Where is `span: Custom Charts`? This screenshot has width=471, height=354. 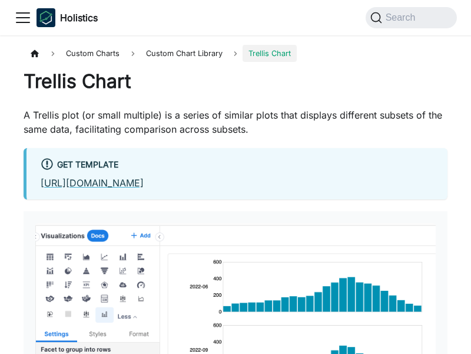 span: Custom Charts is located at coordinates (93, 53).